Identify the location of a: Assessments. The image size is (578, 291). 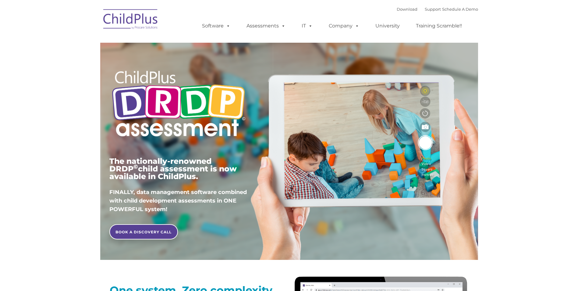
(266, 26).